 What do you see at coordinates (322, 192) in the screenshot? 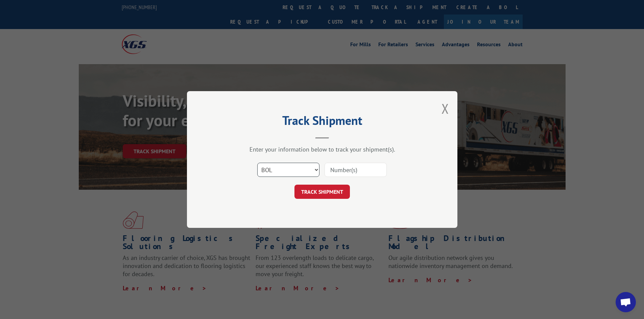
I see `button: TRACK SHIPMENT` at bounding box center [322, 192].